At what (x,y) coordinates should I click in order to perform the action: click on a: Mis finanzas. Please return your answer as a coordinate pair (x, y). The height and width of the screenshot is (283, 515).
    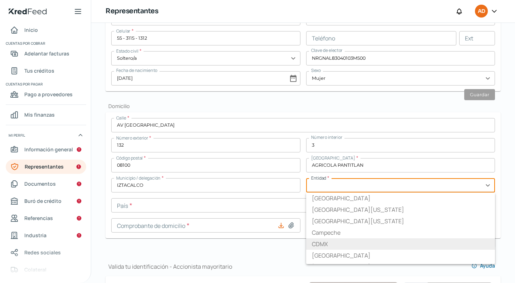
    Looking at the image, I should click on (46, 115).